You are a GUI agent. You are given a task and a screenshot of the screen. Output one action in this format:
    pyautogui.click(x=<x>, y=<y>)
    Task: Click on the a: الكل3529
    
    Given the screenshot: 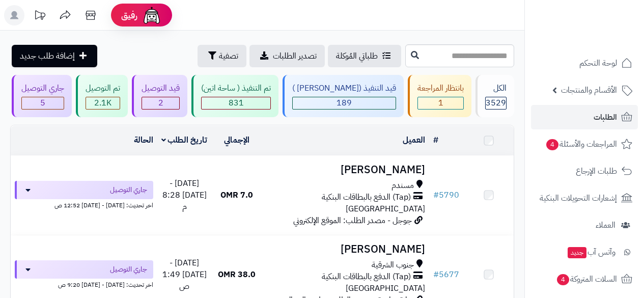 What is the action you would take?
    pyautogui.click(x=495, y=96)
    